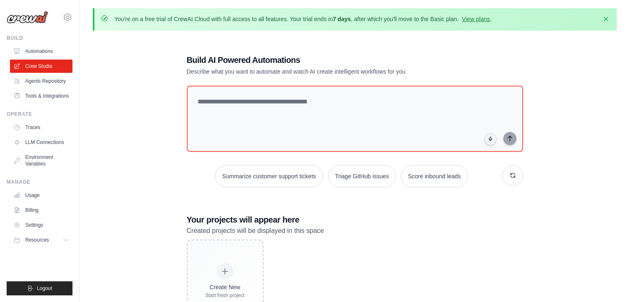  What do you see at coordinates (41, 161) in the screenshot?
I see `a: Environment Variables` at bounding box center [41, 161].